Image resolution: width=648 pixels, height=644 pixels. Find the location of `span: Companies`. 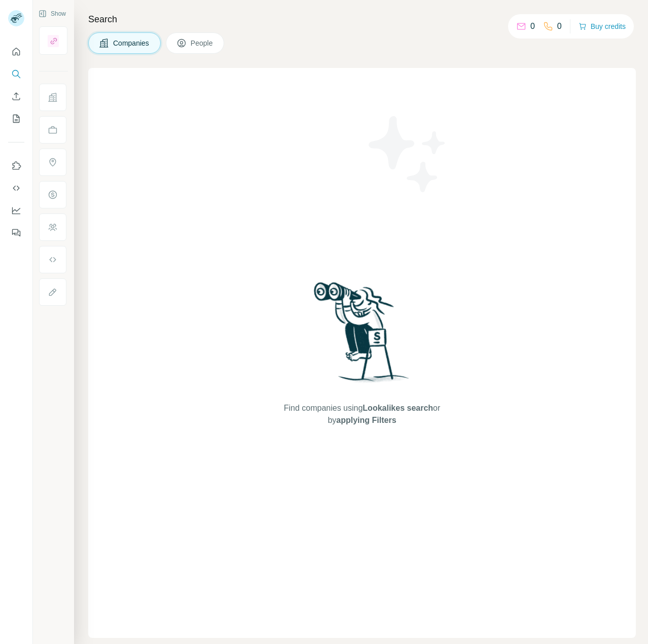

span: Companies is located at coordinates (132, 43).